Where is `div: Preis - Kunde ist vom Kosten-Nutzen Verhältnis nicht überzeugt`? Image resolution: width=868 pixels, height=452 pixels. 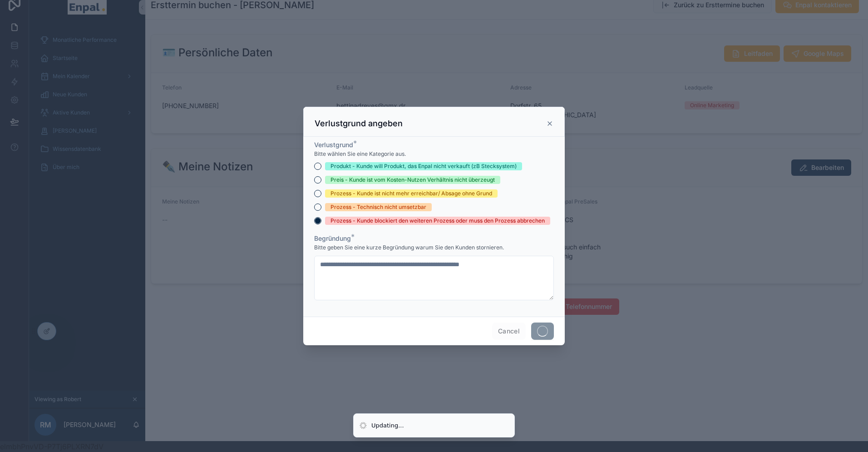 div: Preis - Kunde ist vom Kosten-Nutzen Verhältnis nicht überzeugt is located at coordinates (412, 180).